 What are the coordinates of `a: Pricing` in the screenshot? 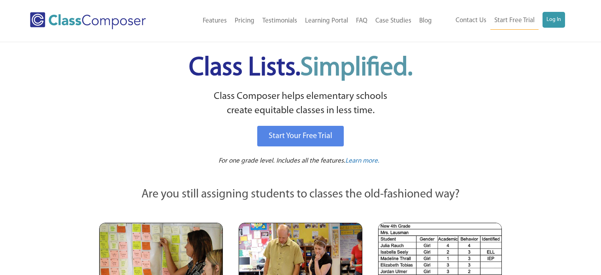 It's located at (245, 21).